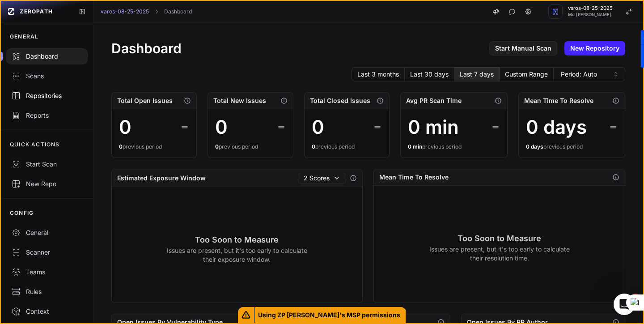 This screenshot has height=324, width=644. What do you see at coordinates (47, 272) in the screenshot?
I see `a: Teams` at bounding box center [47, 272].